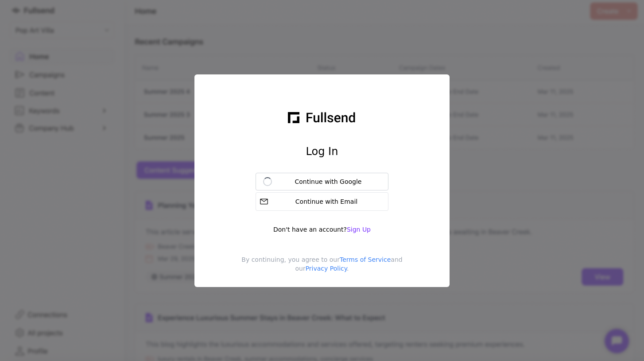 Image resolution: width=644 pixels, height=361 pixels. I want to click on a: Terms of Service, so click(365, 259).